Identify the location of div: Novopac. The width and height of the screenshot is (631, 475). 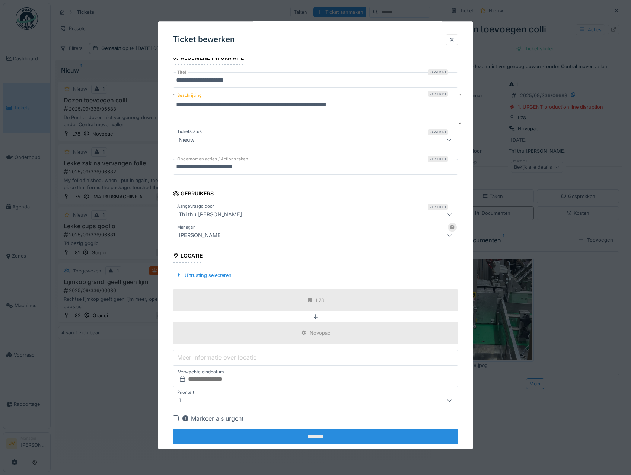
(320, 333).